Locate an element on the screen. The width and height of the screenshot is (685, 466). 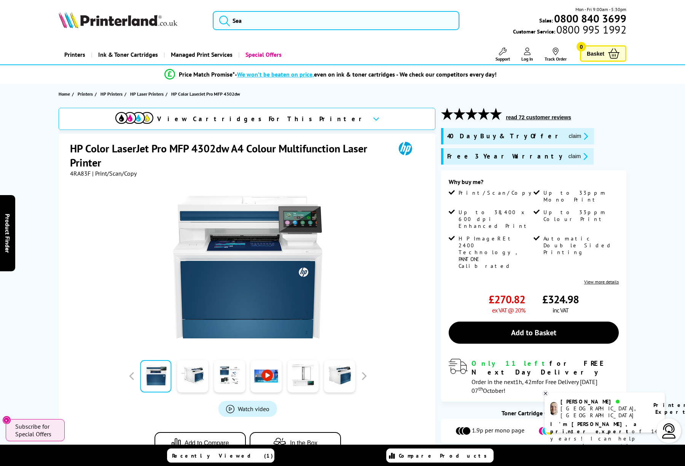
img: HP Color LaserJet Pro MFP 4302dw is located at coordinates (248, 267).